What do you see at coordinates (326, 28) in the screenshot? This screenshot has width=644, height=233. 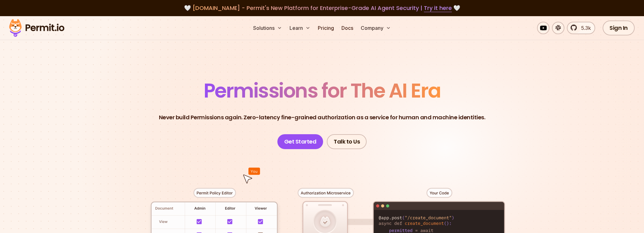 I see `a: Pricing` at bounding box center [326, 28].